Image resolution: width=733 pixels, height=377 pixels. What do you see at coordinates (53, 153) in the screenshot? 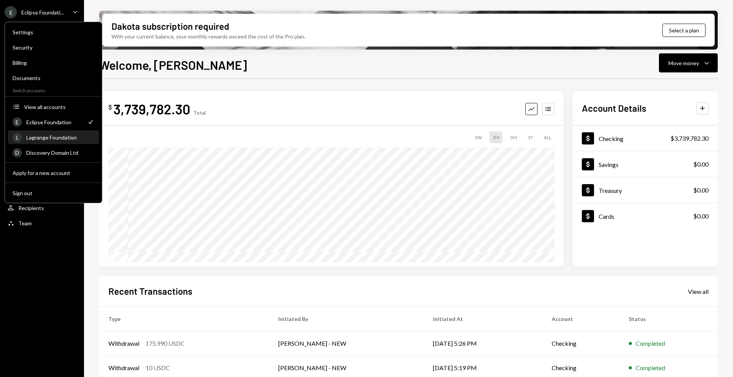
I see `a: DDiscovery Domain Ltd` at bounding box center [53, 153].